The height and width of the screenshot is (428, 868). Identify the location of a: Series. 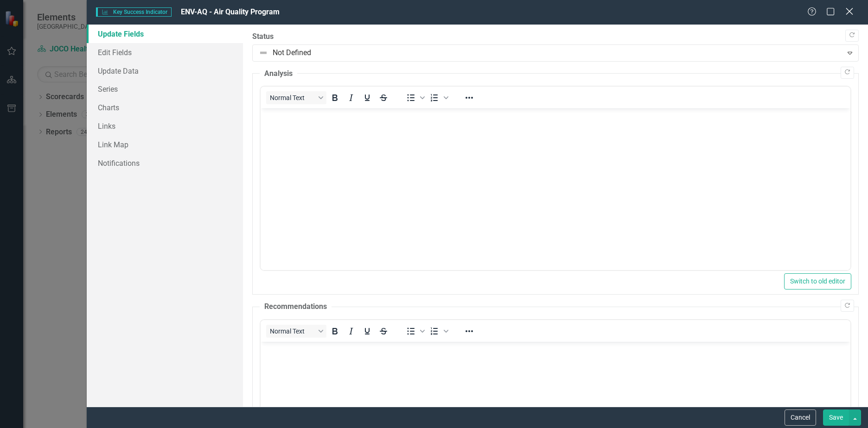
(164, 89).